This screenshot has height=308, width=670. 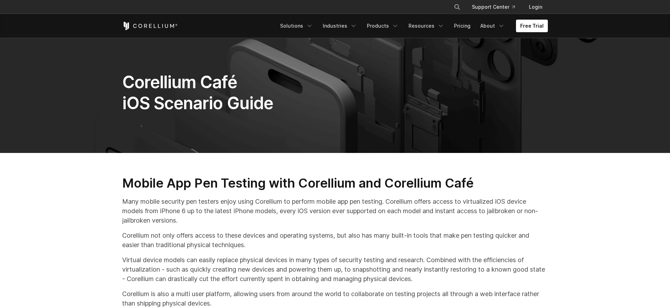 What do you see at coordinates (335, 240) in the screenshot?
I see `p: Corellium not only offers access to these devices and operating systems, but also has many built-...` at bounding box center [335, 240].